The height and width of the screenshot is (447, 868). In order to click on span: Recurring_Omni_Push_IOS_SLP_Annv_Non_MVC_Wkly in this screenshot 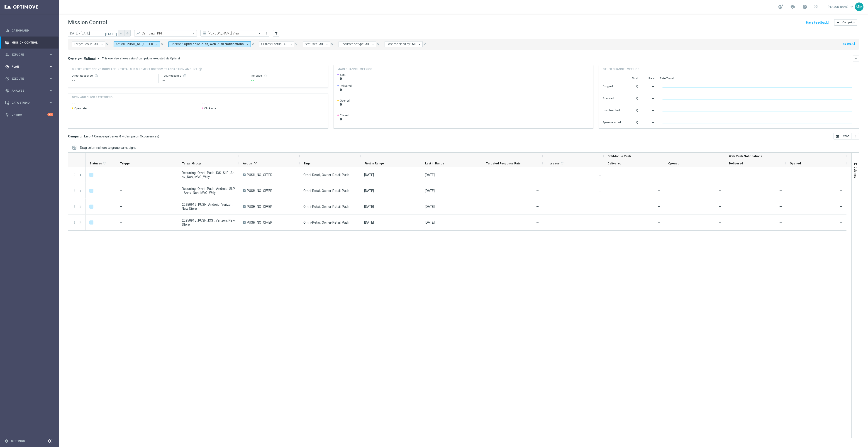, I will do `click(208, 175)`.